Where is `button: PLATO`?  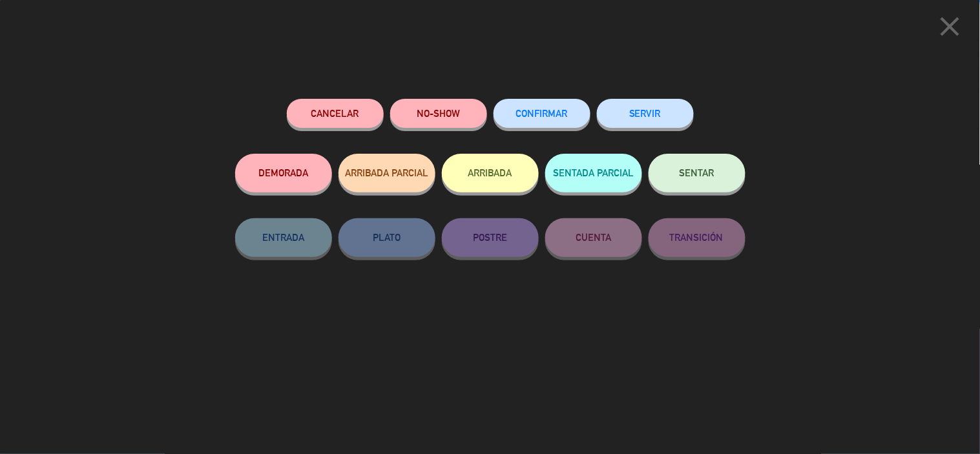
button: PLATO is located at coordinates (387, 238).